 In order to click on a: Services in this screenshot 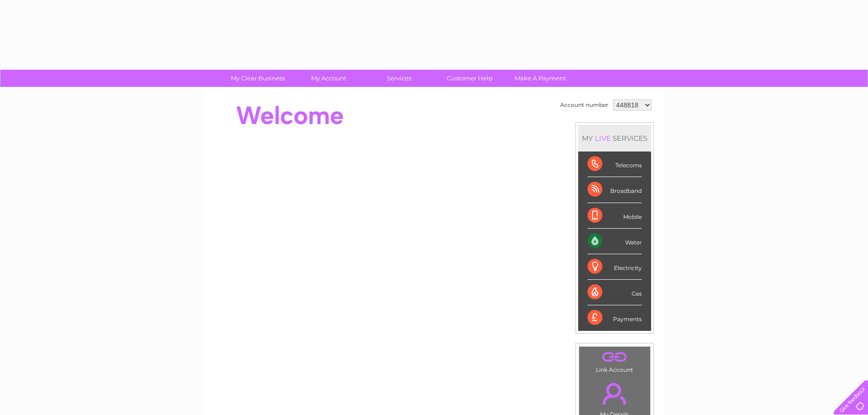, I will do `click(399, 78)`.